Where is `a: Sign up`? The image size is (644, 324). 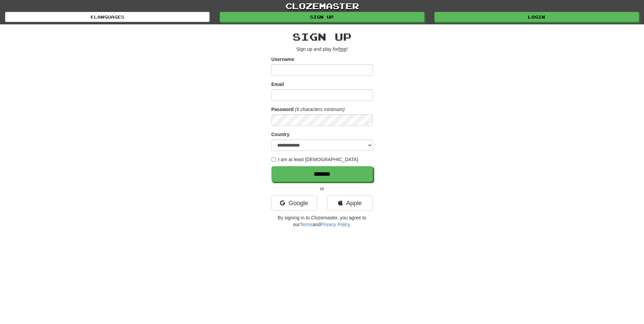
a: Sign up is located at coordinates (322, 17).